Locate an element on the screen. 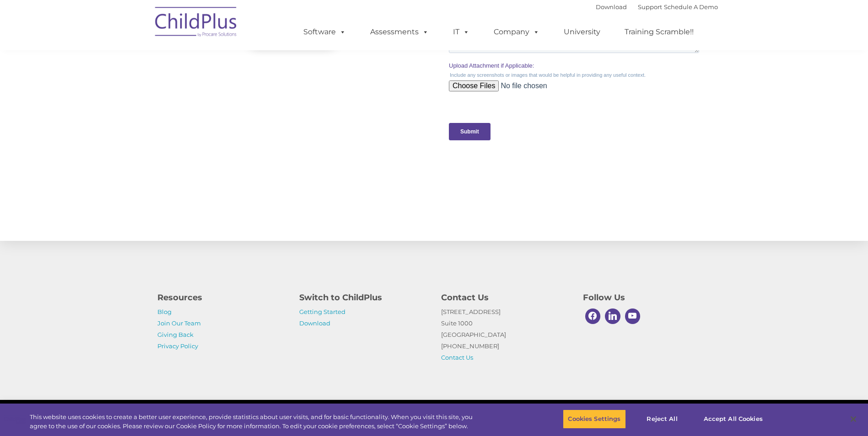 The height and width of the screenshot is (436, 868). button: Close is located at coordinates (853, 420).